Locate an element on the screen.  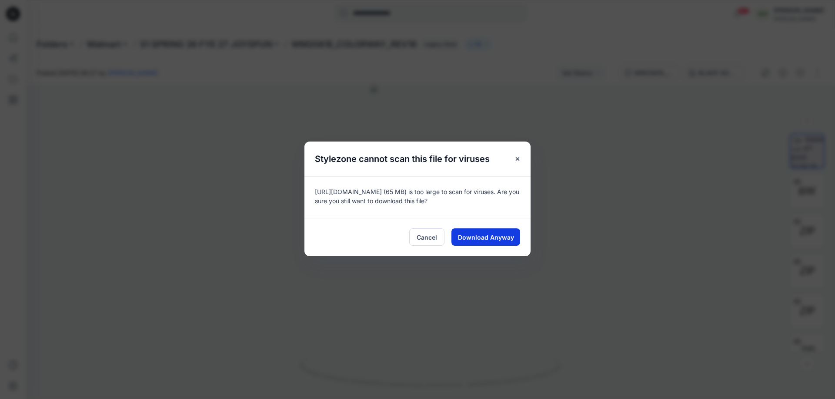
h5: Stylezone cannot scan this file for viruses is located at coordinates (402, 159).